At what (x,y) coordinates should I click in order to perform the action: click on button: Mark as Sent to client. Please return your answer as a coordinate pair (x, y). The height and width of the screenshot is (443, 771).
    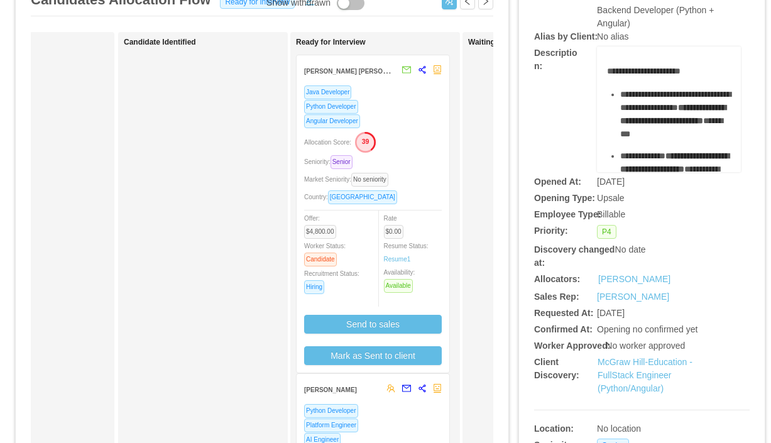
    Looking at the image, I should click on (373, 356).